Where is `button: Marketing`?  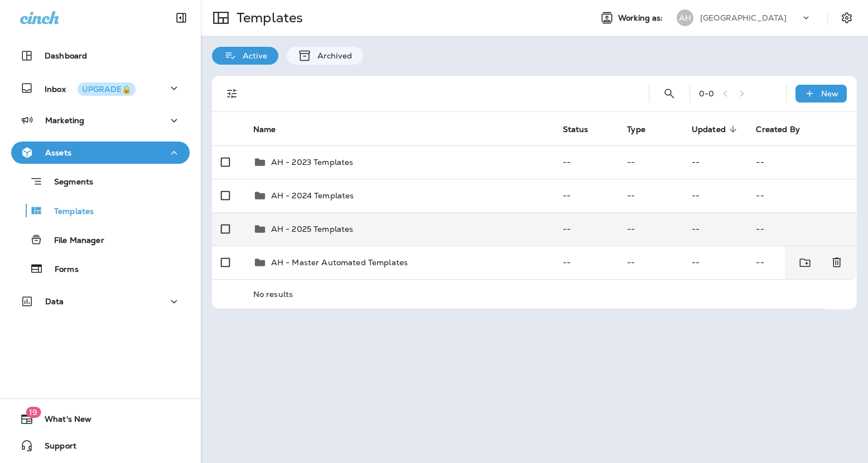
button: Marketing is located at coordinates (101, 121).